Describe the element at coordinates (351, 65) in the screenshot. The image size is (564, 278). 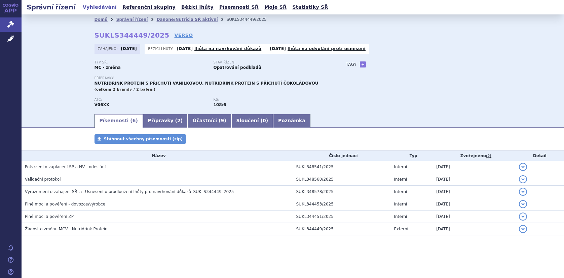
I see `h3: Tagy` at that location.